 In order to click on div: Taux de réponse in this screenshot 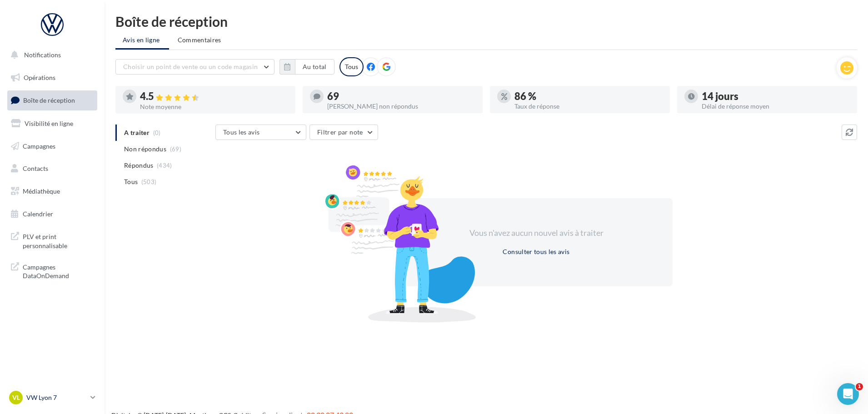, I will do `click(589, 107)`.